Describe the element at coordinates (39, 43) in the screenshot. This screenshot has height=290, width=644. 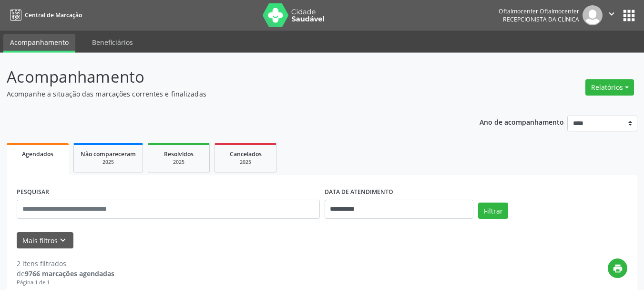
I see `a: Acompanhamento` at that location.